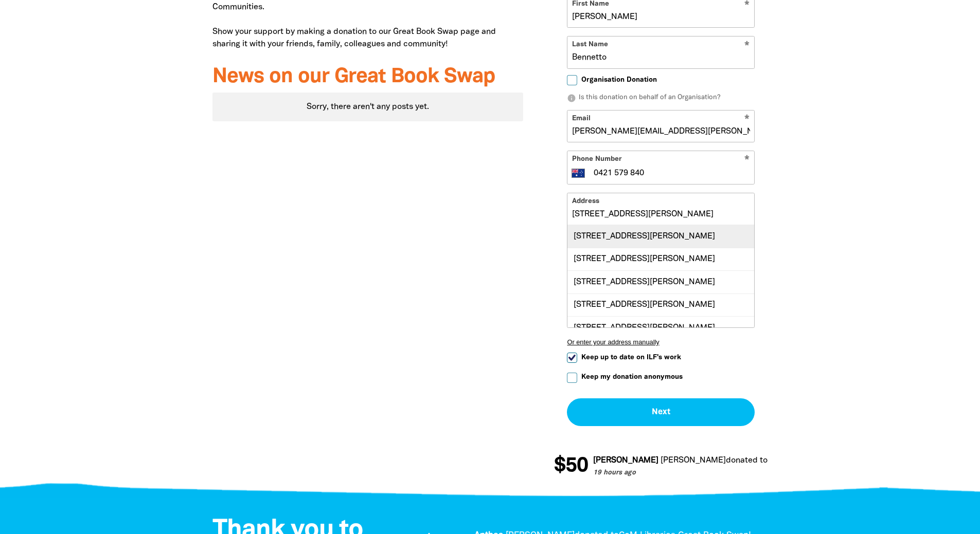  What do you see at coordinates (572, 358) in the screenshot?
I see `input: Keep up to date on ILF's work` at bounding box center [572, 358].